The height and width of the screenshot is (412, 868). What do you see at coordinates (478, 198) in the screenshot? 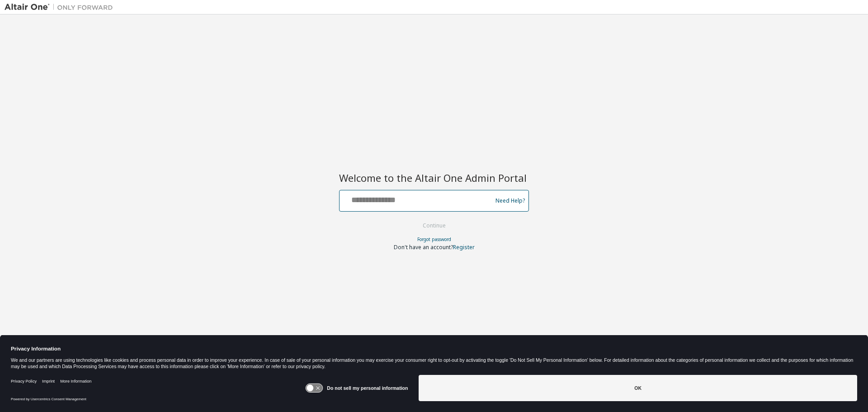
I see `keeper-lock: Open Keeper Popup` at bounding box center [478, 198].